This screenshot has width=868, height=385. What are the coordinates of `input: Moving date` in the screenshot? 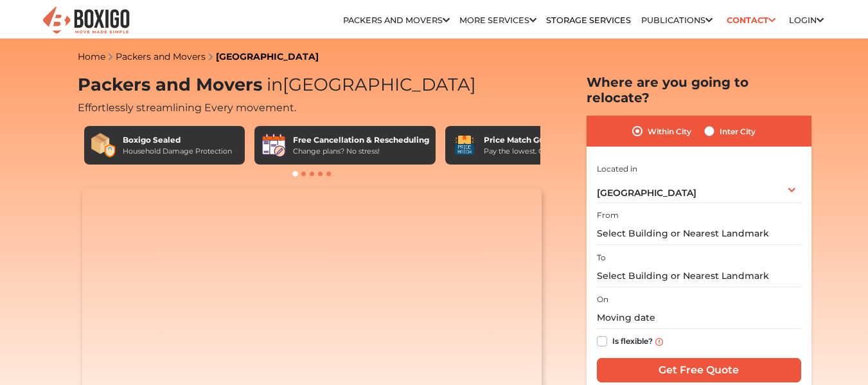 It's located at (699, 318).